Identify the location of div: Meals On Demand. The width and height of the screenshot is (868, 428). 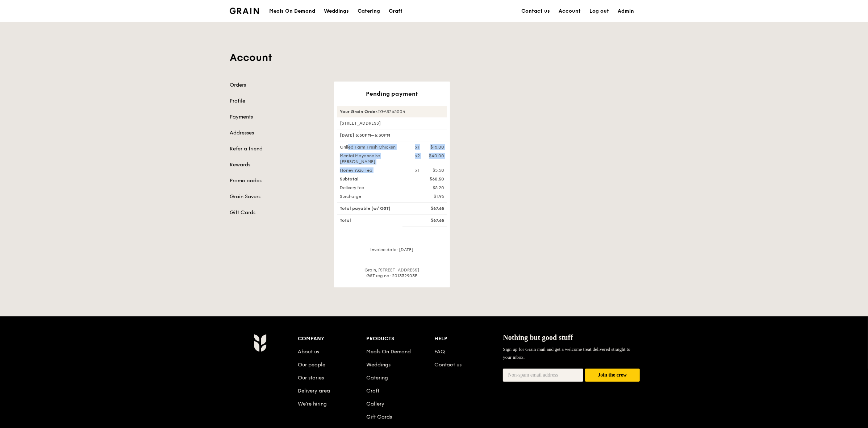
(292, 12).